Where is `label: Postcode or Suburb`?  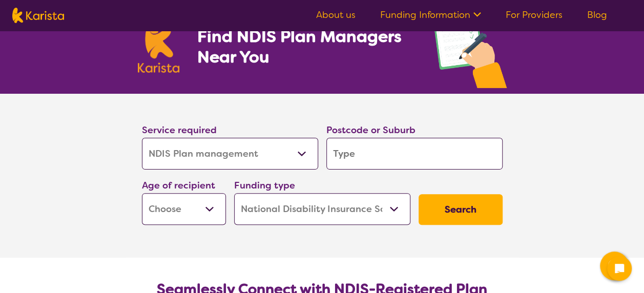
label: Postcode or Suburb is located at coordinates (371, 130).